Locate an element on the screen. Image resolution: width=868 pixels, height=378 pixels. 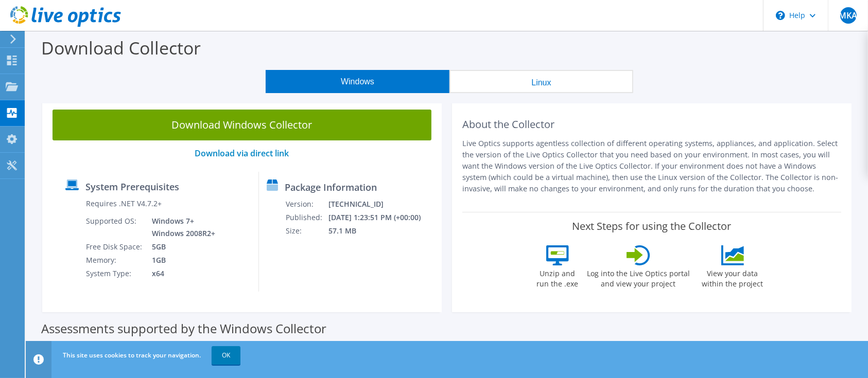
span: This site uses cookies to track your navigation. is located at coordinates (131, 355).